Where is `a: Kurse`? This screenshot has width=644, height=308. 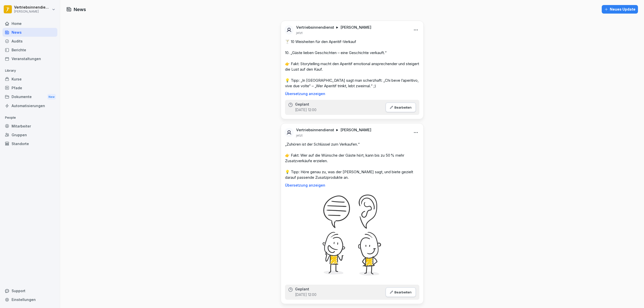 a: Kurse is located at coordinates (30, 79).